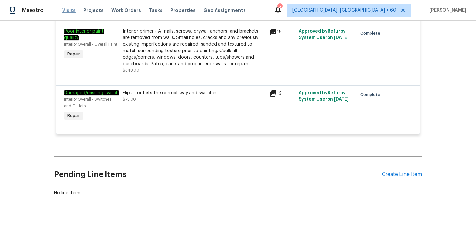 The image size is (476, 231). Describe the element at coordinates (156, 10) in the screenshot. I see `span: Tasks` at that location.